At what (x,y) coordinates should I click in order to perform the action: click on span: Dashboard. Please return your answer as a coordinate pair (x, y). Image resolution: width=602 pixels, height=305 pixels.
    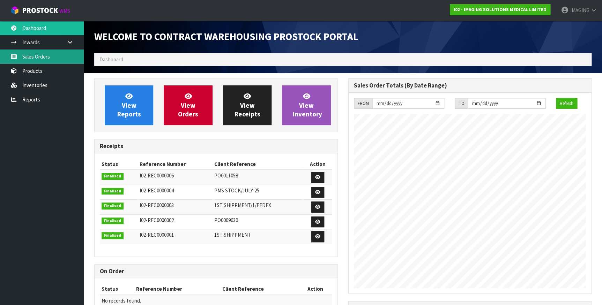
    Looking at the image, I should click on (111, 59).